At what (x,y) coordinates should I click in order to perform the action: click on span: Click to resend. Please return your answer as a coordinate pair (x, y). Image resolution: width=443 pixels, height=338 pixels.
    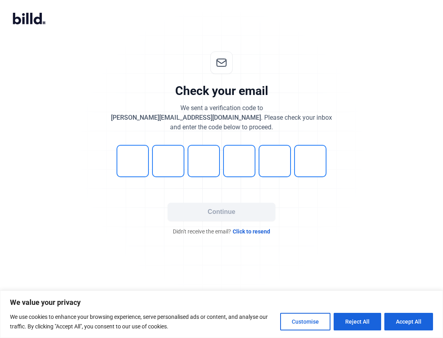
    Looking at the image, I should click on (252, 232).